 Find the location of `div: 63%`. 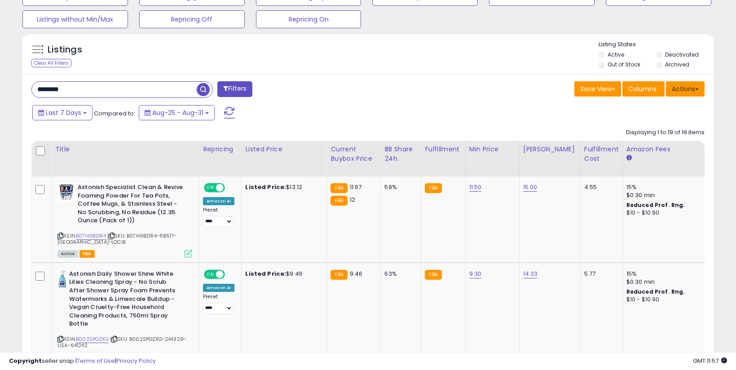

div: 63% is located at coordinates (399, 274).